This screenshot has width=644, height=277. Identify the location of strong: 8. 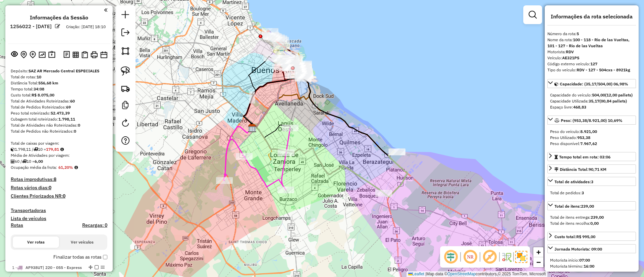
(55, 179).